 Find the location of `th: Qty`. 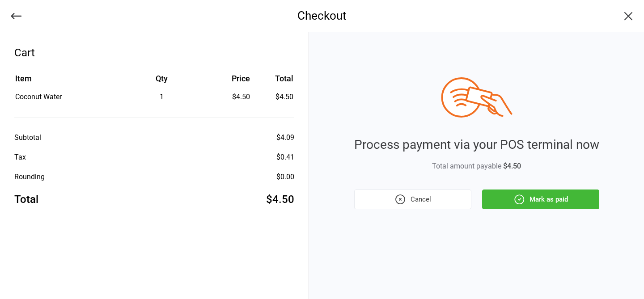

th: Qty is located at coordinates (161, 82).